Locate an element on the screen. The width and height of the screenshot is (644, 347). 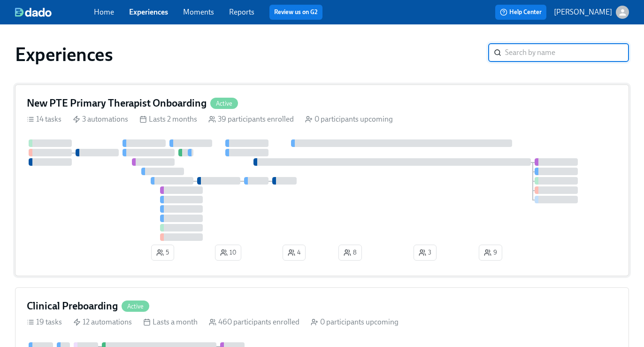
button: Review us on G2 is located at coordinates (296, 12).